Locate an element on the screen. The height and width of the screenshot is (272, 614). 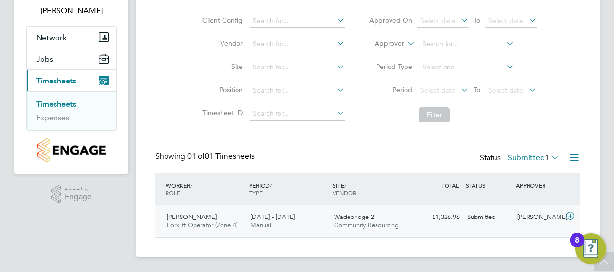
button: Filter is located at coordinates (435, 115).